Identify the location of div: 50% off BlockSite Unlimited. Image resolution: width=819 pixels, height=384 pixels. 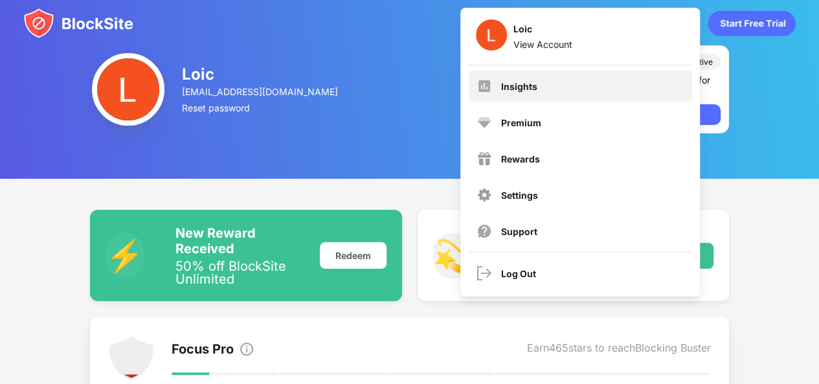
(240, 273).